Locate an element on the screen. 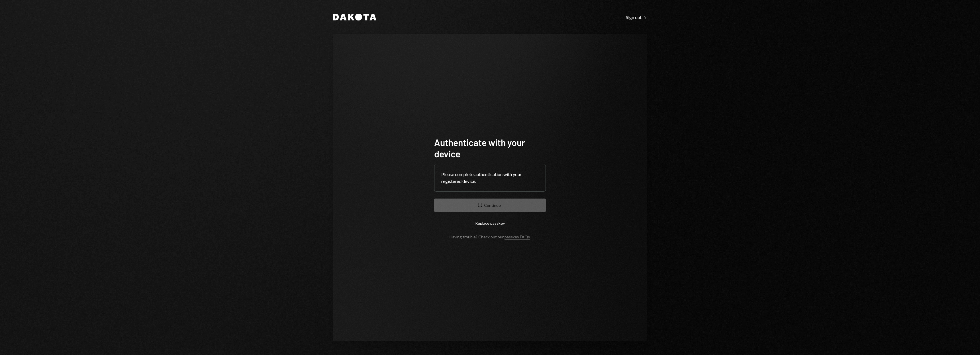 This screenshot has height=355, width=980. button: Replace passkey is located at coordinates (490, 223).